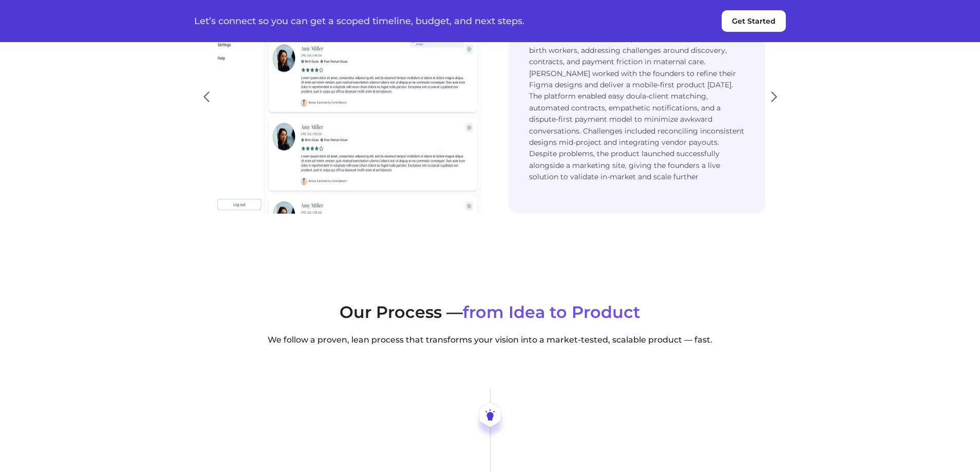 Image resolution: width=980 pixels, height=472 pixels. I want to click on h2: Our Process —, so click(490, 312).